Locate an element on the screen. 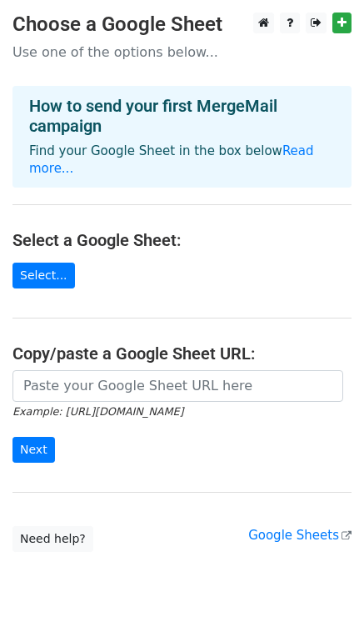  a: Select... is located at coordinates (43, 275).